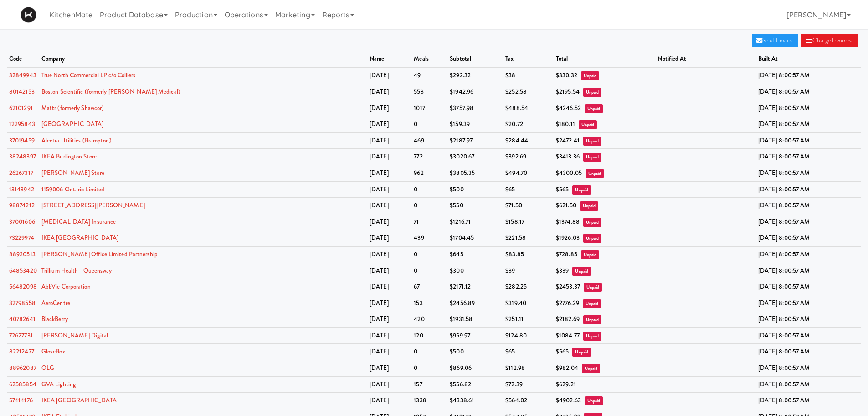 This screenshot has height=416, width=868. I want to click on th: subtotal, so click(476, 59).